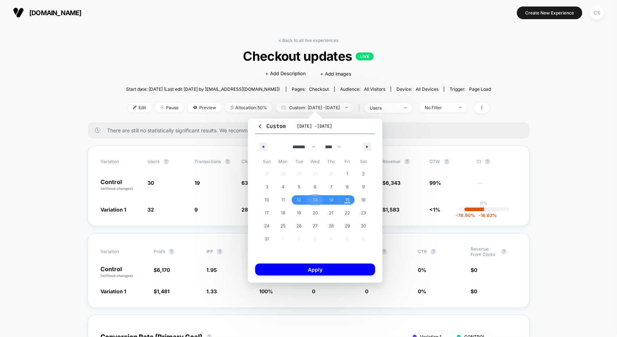  I want to click on span: There are still no statistically significant results. We recommend waiting a few more days, so click(311, 130).